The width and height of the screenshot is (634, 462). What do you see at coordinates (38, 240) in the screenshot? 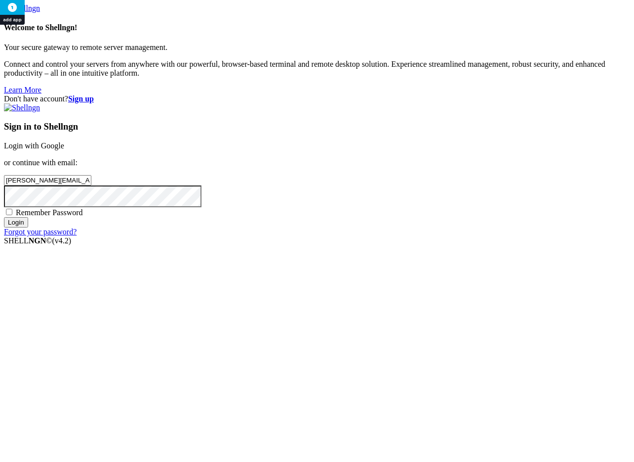
I see `span: SHELL ©` at bounding box center [38, 240].